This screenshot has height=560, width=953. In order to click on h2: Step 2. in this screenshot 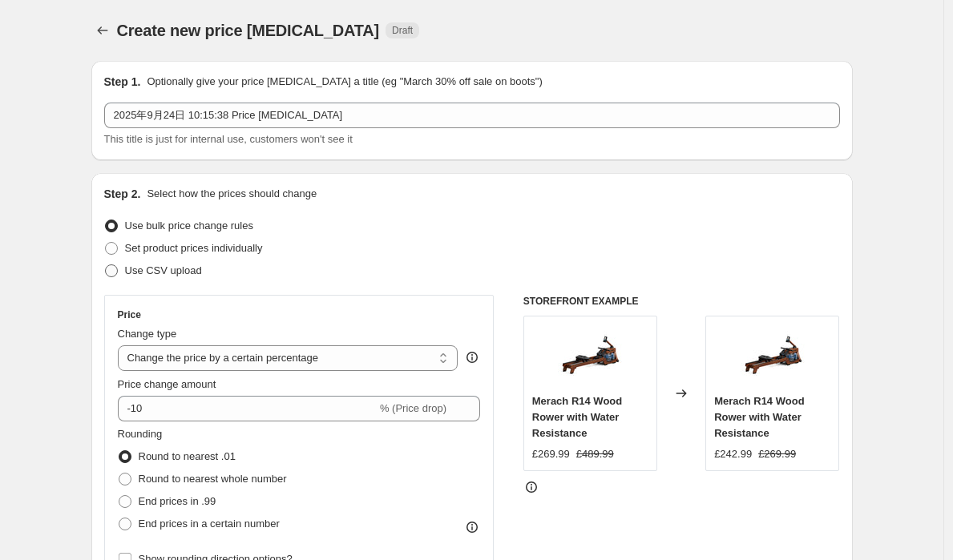, I will do `click(122, 194)`.